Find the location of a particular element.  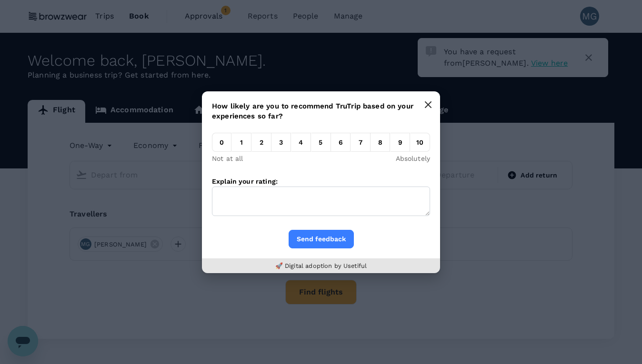

em: 0 is located at coordinates (222, 142).